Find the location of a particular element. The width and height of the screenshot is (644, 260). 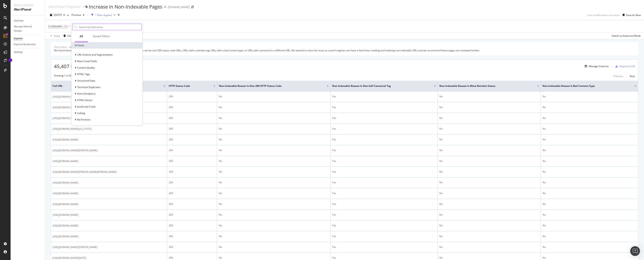

span: 45,407 Entries found is located at coordinates (78, 66).